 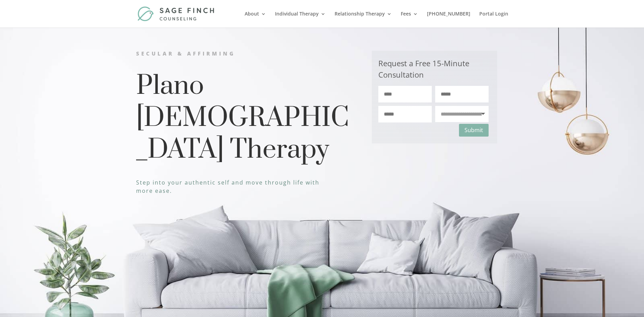 What do you see at coordinates (363, 19) in the screenshot?
I see `a: Relationship Therapy` at bounding box center [363, 19].